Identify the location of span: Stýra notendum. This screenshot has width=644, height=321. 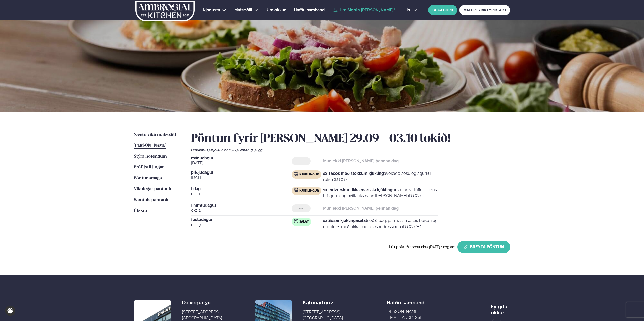
(150, 156).